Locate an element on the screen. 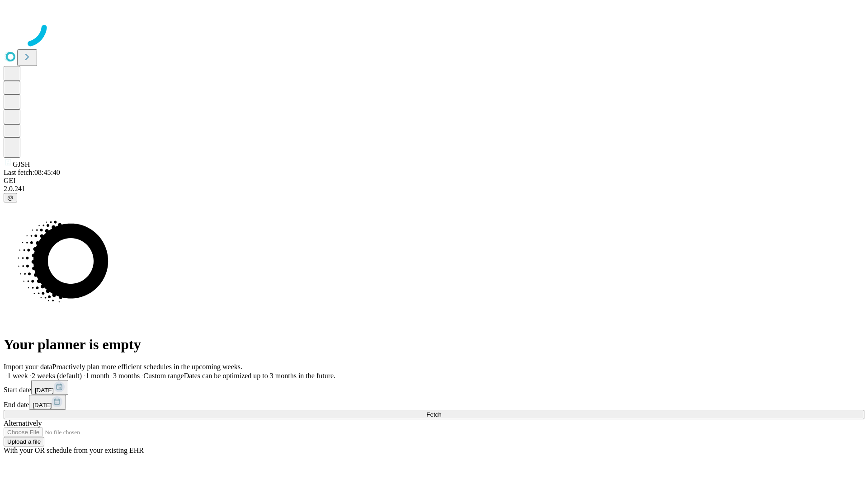  span: GJSH is located at coordinates (21, 164).